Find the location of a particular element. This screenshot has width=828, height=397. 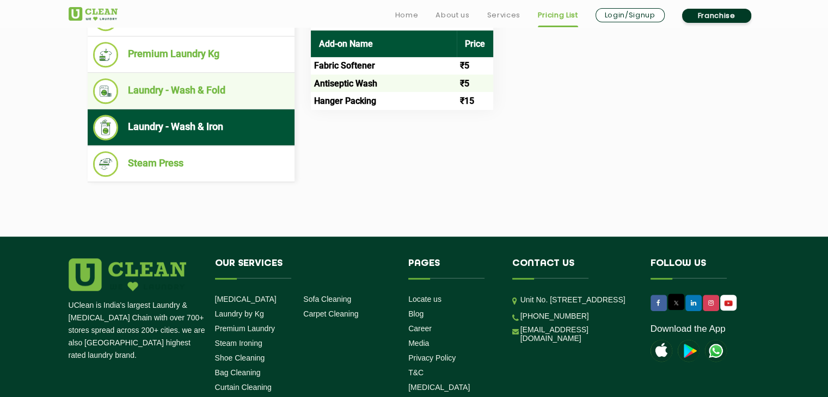

a: Shoe Cleaning is located at coordinates (240, 358).